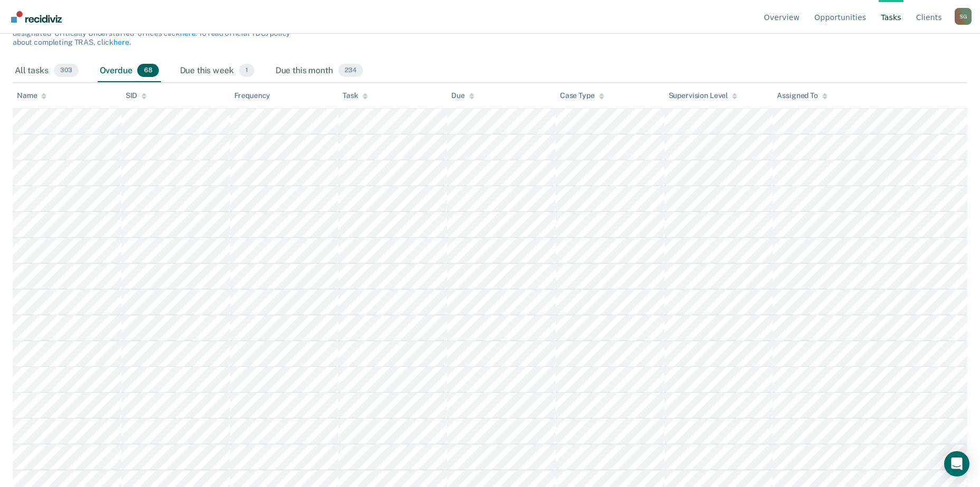  What do you see at coordinates (319, 72) in the screenshot?
I see `div: Due this month234` at bounding box center [319, 72].